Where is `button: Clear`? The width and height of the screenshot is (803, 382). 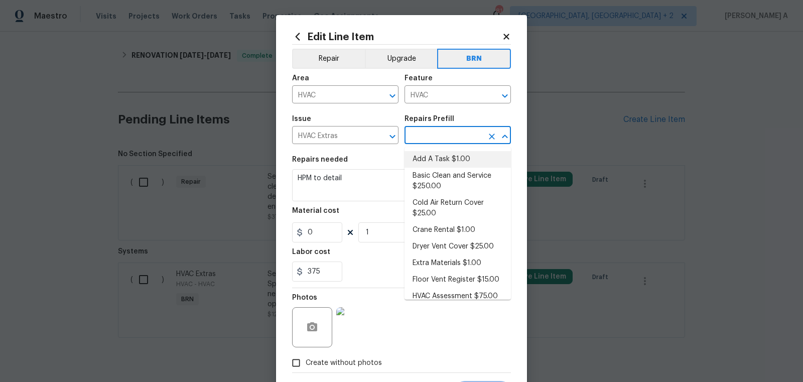 button: Clear is located at coordinates (492, 136).